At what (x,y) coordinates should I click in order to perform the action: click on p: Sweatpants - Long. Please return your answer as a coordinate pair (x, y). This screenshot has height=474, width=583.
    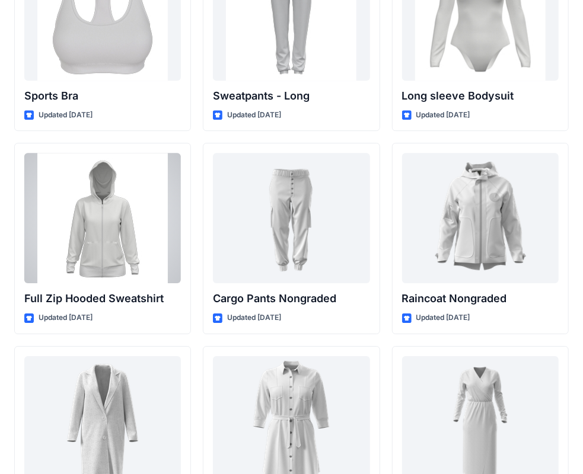
    Looking at the image, I should click on (291, 96).